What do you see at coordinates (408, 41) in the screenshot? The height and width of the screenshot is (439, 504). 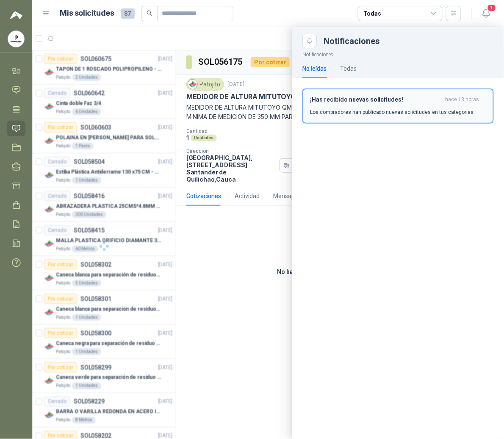 I see `div: Notificaciones` at bounding box center [408, 41].